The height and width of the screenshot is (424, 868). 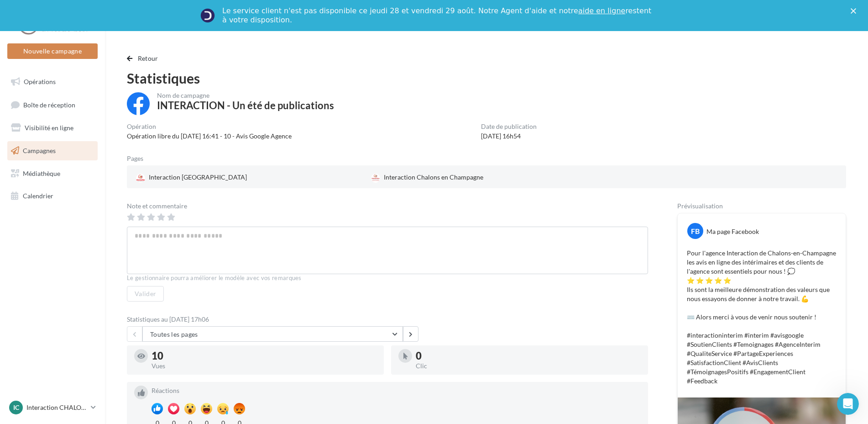 What do you see at coordinates (487, 78) in the screenshot?
I see `div: Statistiques` at bounding box center [487, 78].